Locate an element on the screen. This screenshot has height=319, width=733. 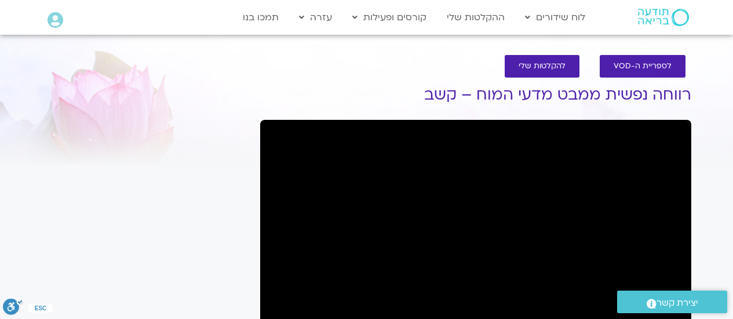
span: יצירת קשר is located at coordinates (677, 303).